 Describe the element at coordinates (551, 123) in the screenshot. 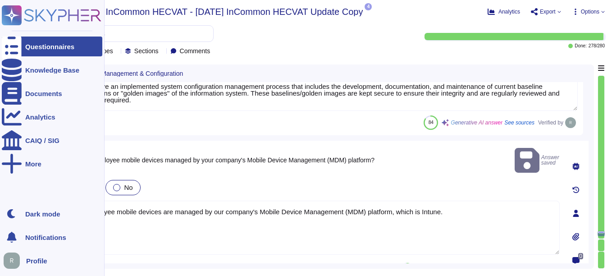

I see `span: Verified by` at that location.